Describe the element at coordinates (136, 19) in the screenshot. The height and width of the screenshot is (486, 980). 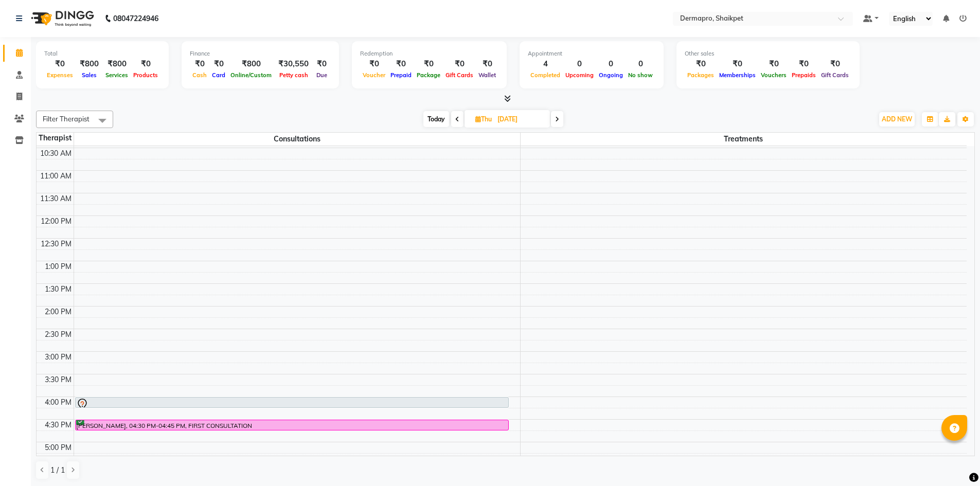
I see `b: 08047224946` at that location.